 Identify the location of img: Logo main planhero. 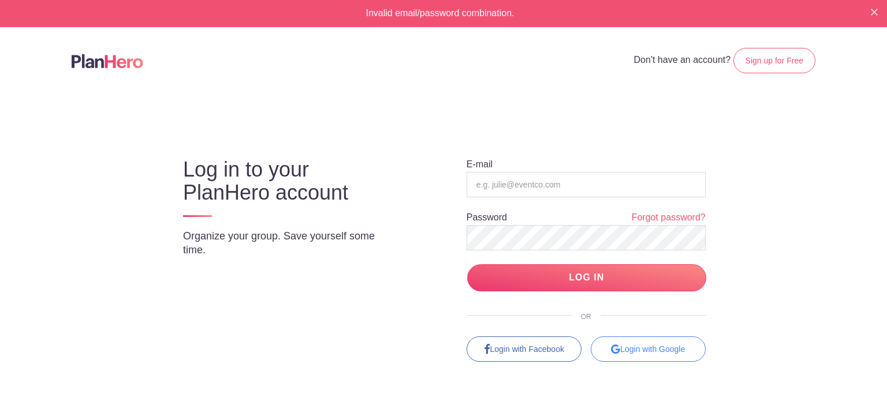
(107, 61).